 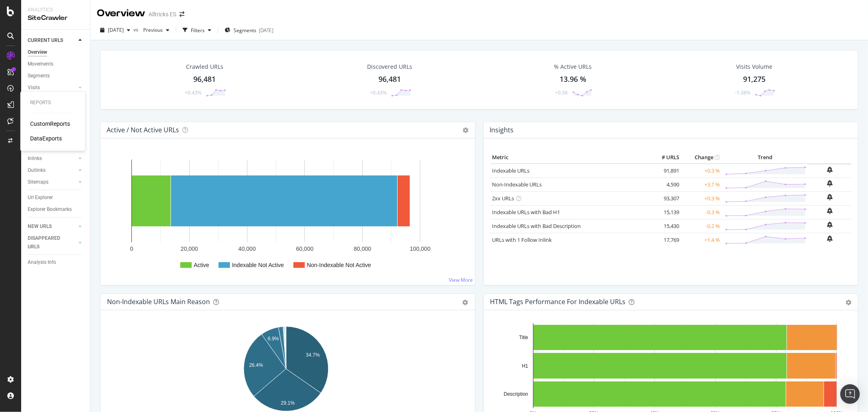 What do you see at coordinates (163, 14) in the screenshot?
I see `div: Alltricks ES` at bounding box center [163, 14].